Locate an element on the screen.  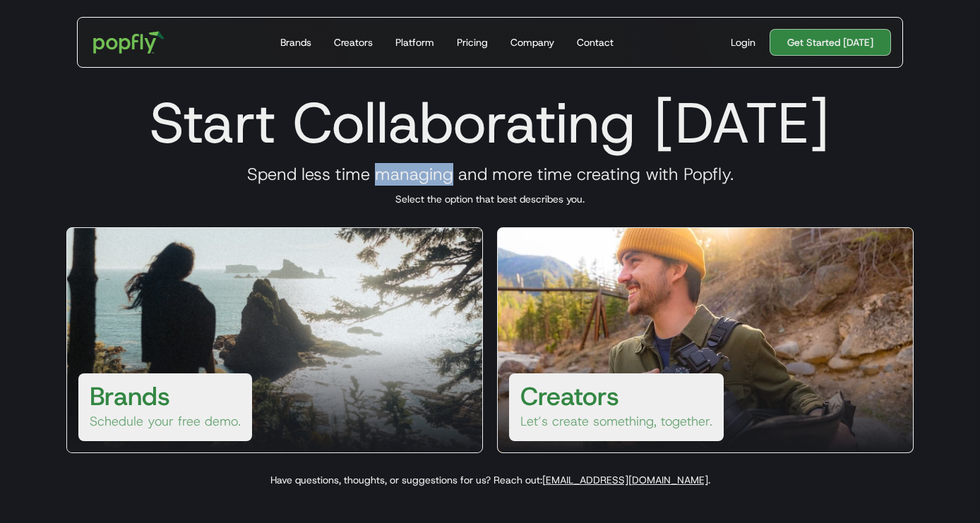
h3: Creators is located at coordinates (569, 396).